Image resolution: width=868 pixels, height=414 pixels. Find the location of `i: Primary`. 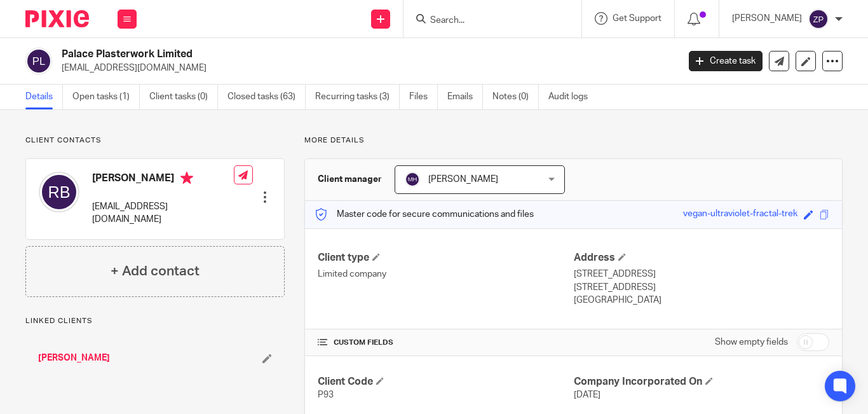

i: Primary is located at coordinates (187, 178).